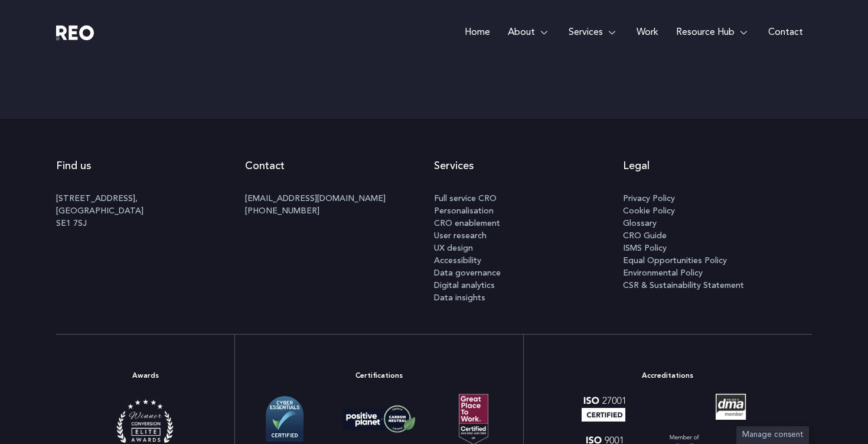  What do you see at coordinates (145, 375) in the screenshot?
I see `h2: Awards` at bounding box center [145, 375].